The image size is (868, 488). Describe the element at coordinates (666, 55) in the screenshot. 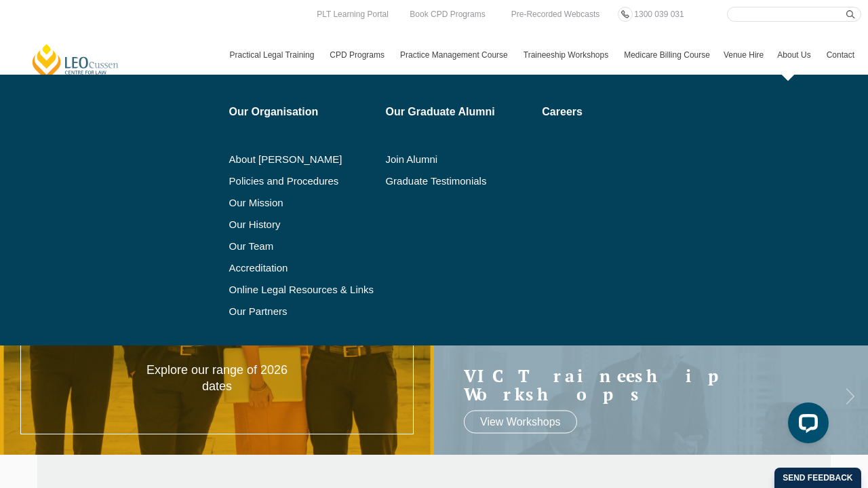

I see `a: Medicare Billing Course` at that location.